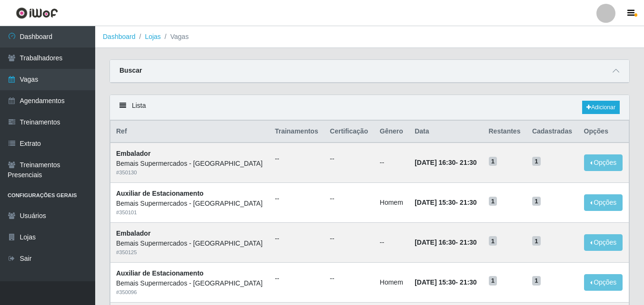 The width and height of the screenshot is (644, 305). I want to click on div: # 350101, so click(190, 212).